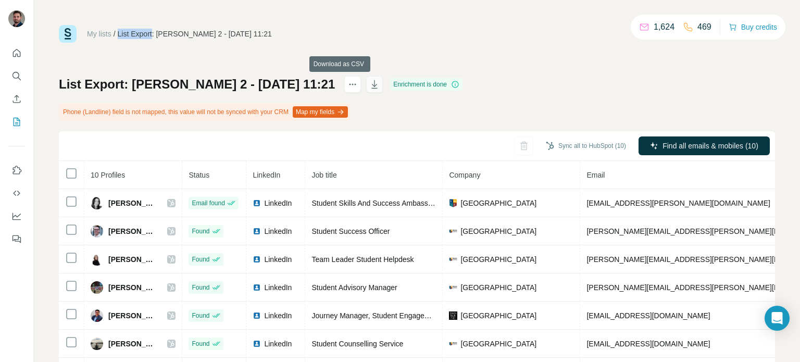 This screenshot has height=362, width=800. What do you see at coordinates (324, 175) in the screenshot?
I see `span: Job title` at bounding box center [324, 175].